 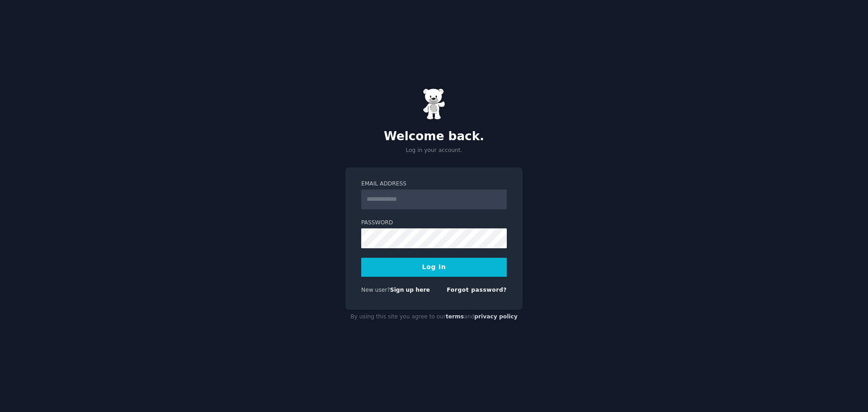 What do you see at coordinates (476, 290) in the screenshot?
I see `a: Forgot password?` at bounding box center [476, 290].